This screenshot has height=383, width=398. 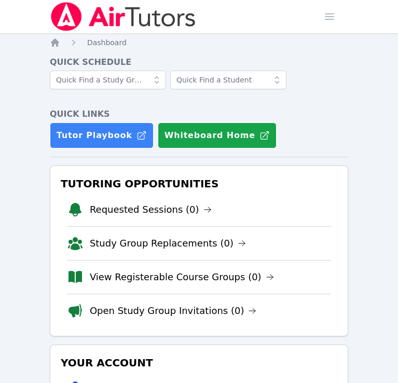 I want to click on img: Air Tutors, so click(x=123, y=17).